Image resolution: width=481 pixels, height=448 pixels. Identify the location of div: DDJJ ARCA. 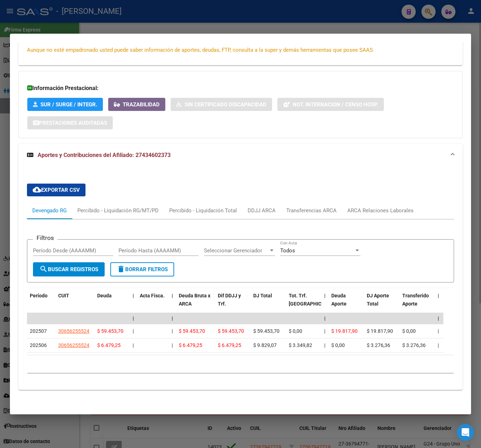
(262, 210).